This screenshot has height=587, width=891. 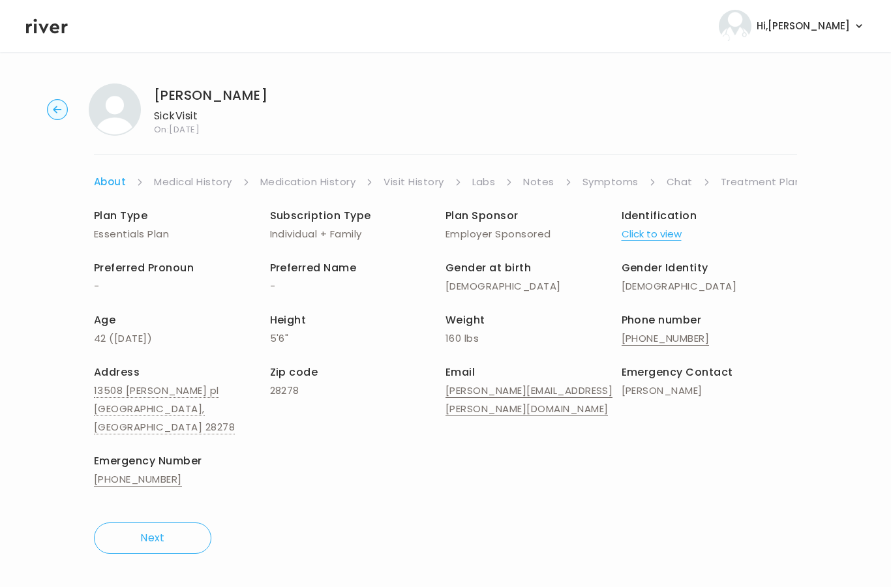 I want to click on p: Sick Visit, so click(x=211, y=116).